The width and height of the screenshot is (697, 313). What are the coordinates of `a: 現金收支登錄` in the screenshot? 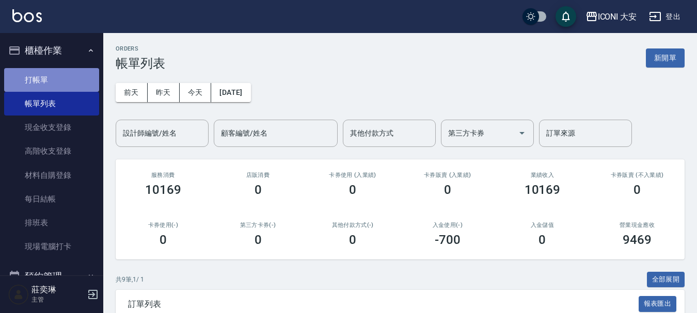 It's located at (52, 127).